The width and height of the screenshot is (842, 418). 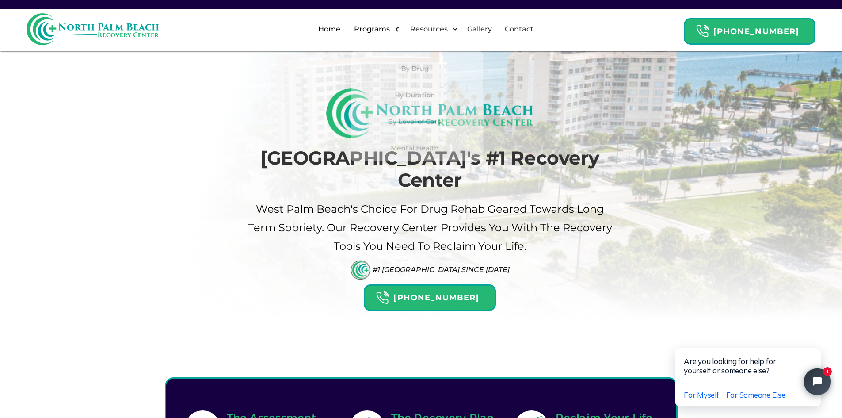 I want to click on p: West palm beach's Choice For drug Rehab Geared Towards Long term sobriety. Our Recovery Center pr..., so click(x=430, y=228).